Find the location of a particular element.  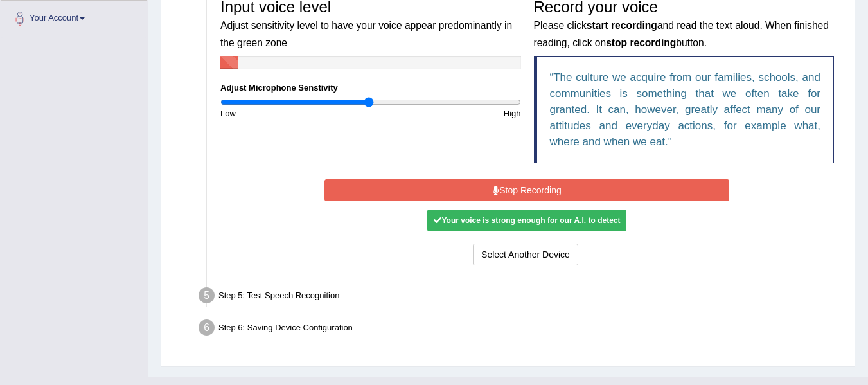

div: Step 5: Test Speech Recognition is located at coordinates (521, 297).